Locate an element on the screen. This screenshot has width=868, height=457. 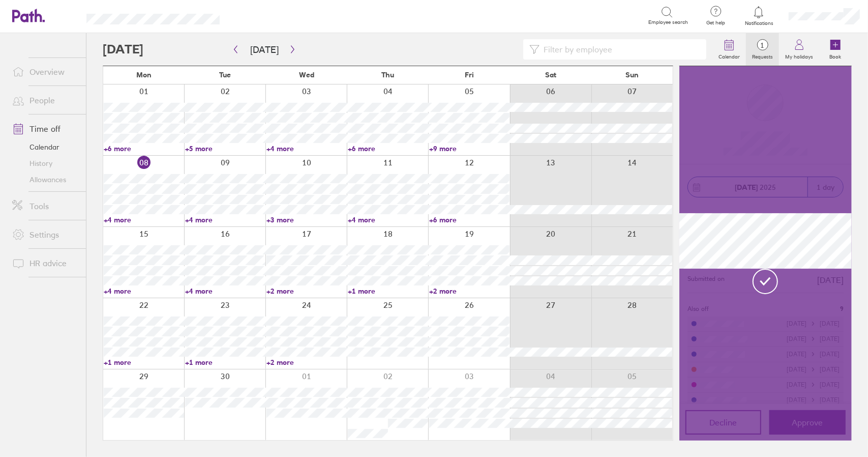
a: +9 more is located at coordinates (470, 149).